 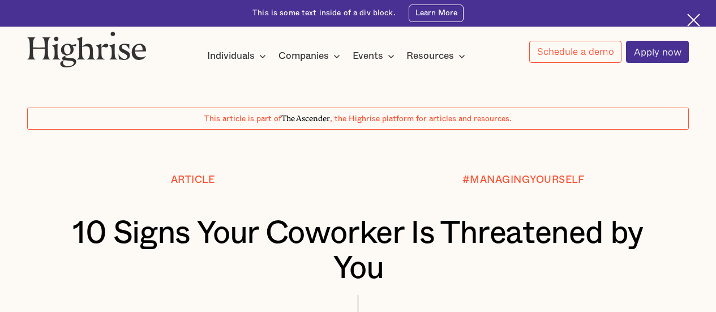 I want to click on img: Highrise logo, so click(x=87, y=49).